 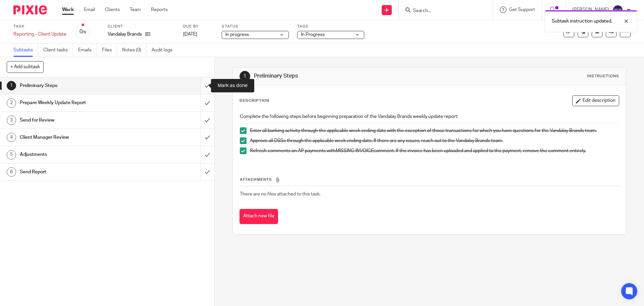 What do you see at coordinates (254, 101) in the screenshot?
I see `p: Description` at bounding box center [254, 101].